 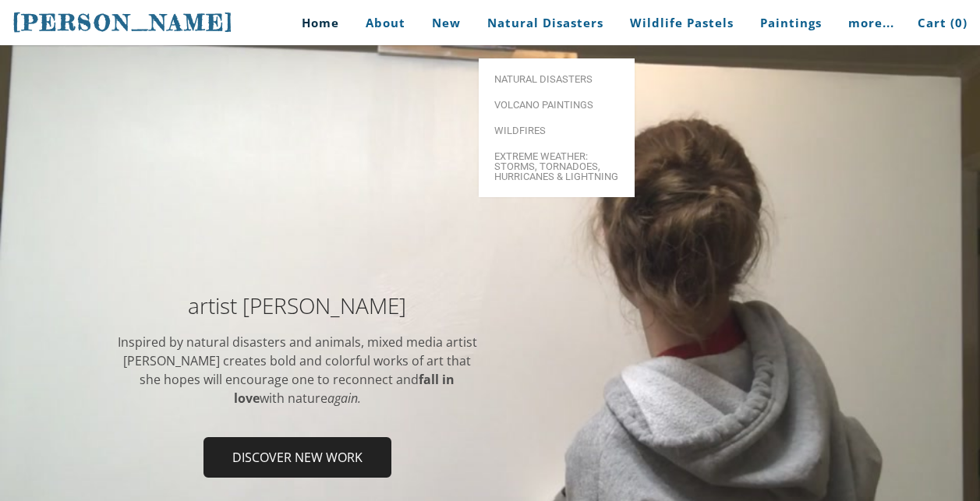 I want to click on span: Discover new work, so click(x=297, y=458).